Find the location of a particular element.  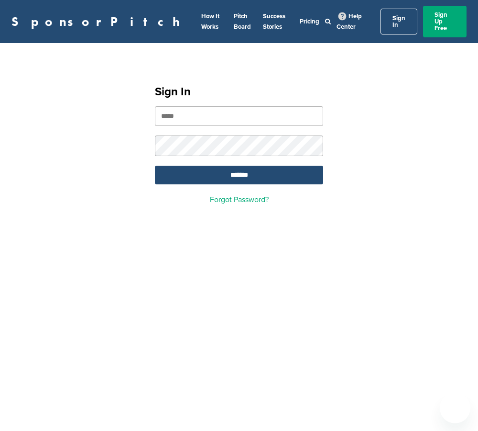

a: Forgot Password? is located at coordinates (239, 200).